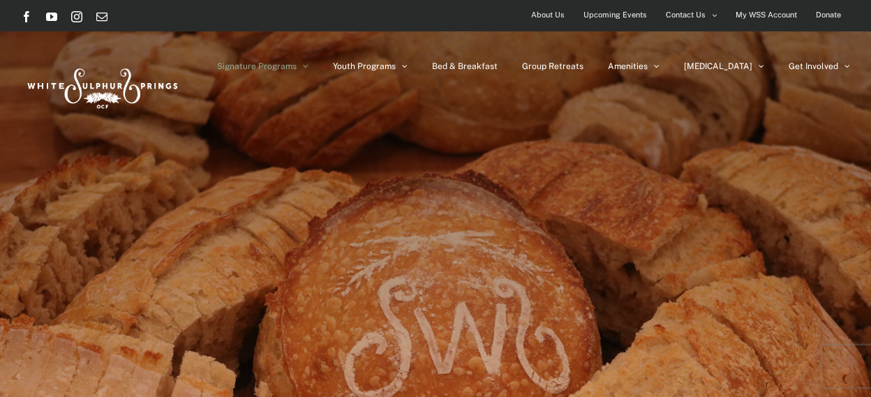  Describe the element at coordinates (27, 17) in the screenshot. I see `a: Facebook` at that location.